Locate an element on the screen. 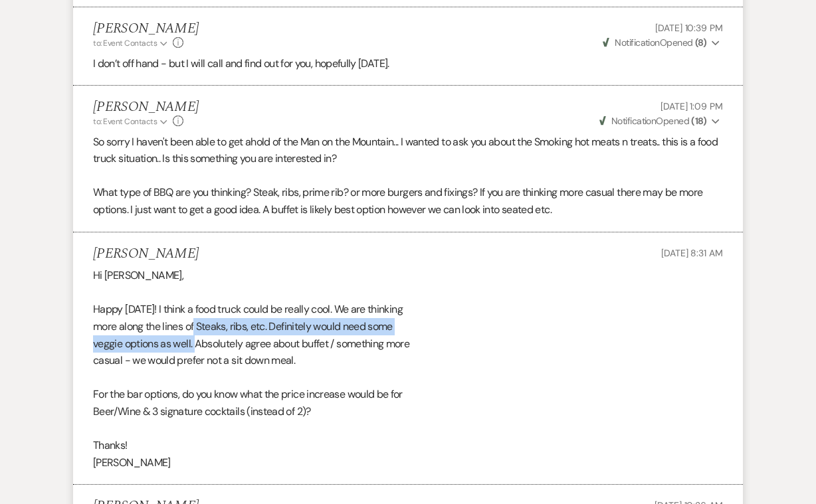 The width and height of the screenshot is (816, 504). strong: ( 18 ) is located at coordinates (698, 121).